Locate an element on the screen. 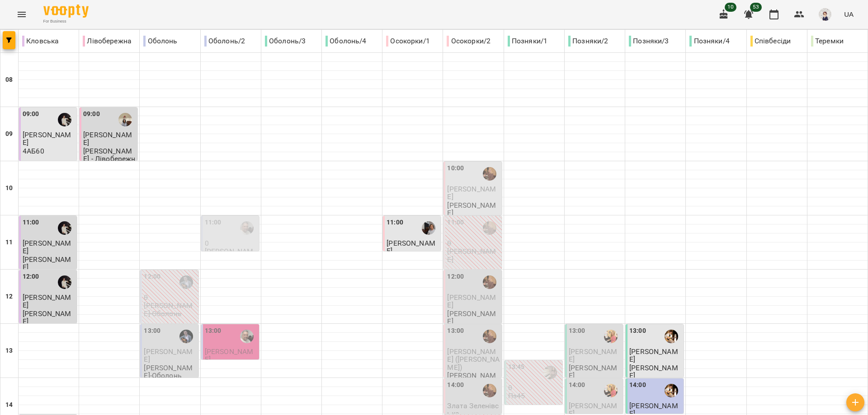 The width and height of the screenshot is (868, 415). p: 4АБ60 is located at coordinates (34, 151).